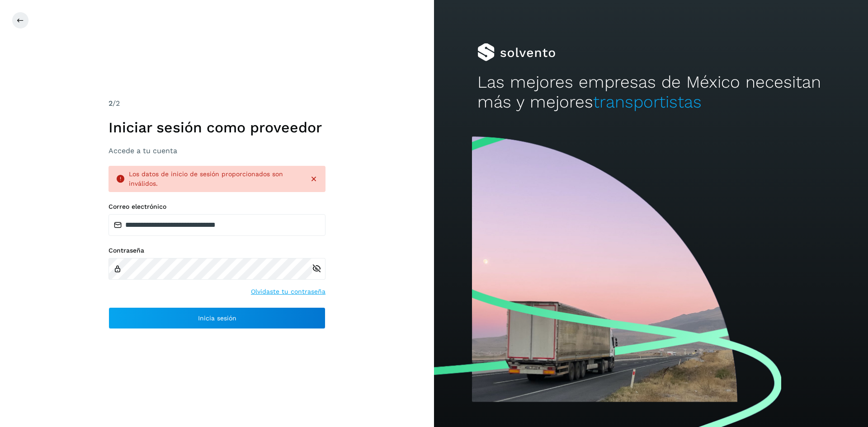  What do you see at coordinates (217, 103) in the screenshot?
I see `div: /2` at bounding box center [217, 103].